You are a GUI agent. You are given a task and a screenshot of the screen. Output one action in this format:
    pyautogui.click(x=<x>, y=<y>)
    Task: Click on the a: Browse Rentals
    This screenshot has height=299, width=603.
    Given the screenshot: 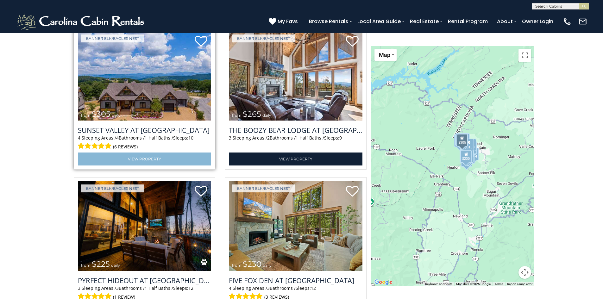 What is the action you would take?
    pyautogui.click(x=329, y=21)
    